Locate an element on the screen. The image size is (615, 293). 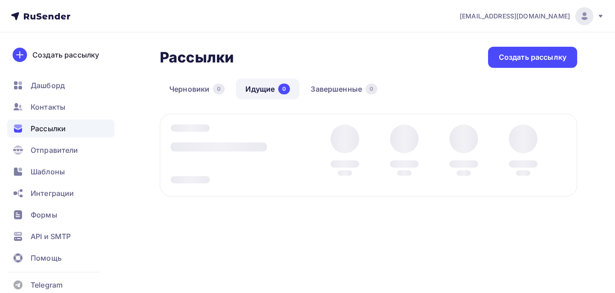
a: Шаблоны is located at coordinates (61, 172).